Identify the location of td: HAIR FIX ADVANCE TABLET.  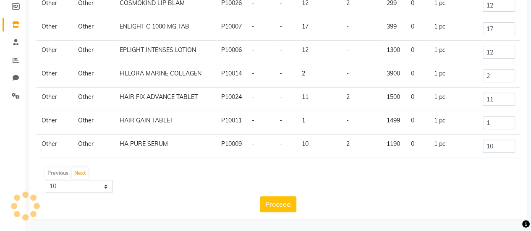
(165, 100).